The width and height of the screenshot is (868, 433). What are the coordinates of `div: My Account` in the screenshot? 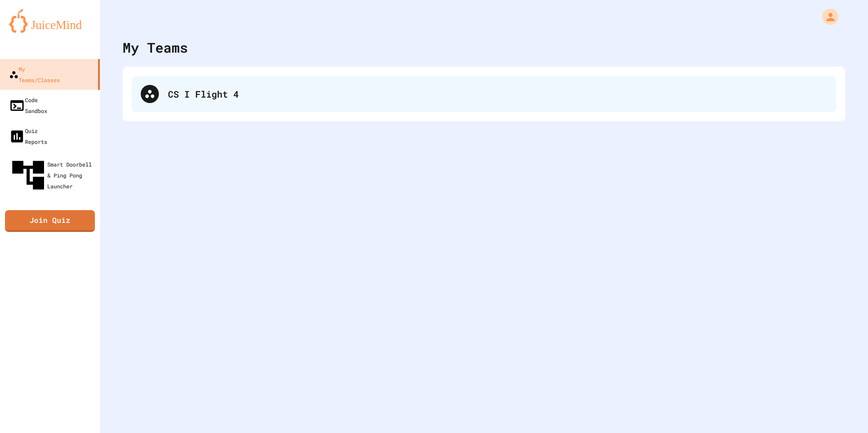 It's located at (827, 16).